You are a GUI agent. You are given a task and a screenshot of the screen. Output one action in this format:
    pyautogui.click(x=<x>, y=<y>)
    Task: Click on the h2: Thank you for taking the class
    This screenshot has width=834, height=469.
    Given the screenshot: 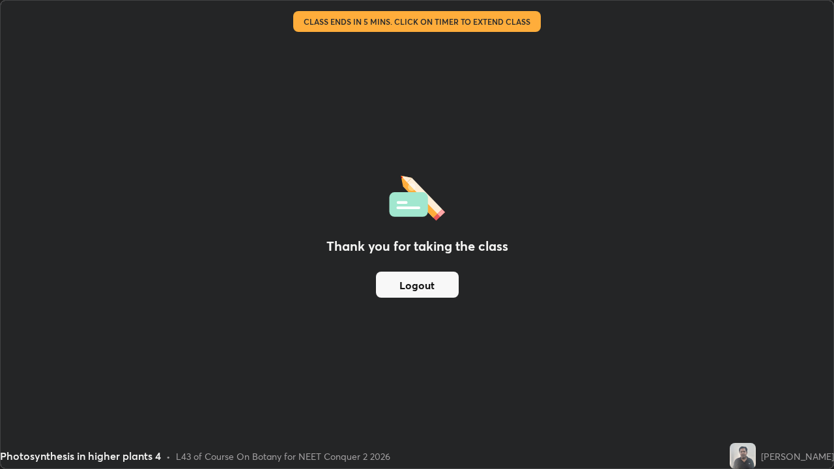 What is the action you would take?
    pyautogui.click(x=417, y=246)
    